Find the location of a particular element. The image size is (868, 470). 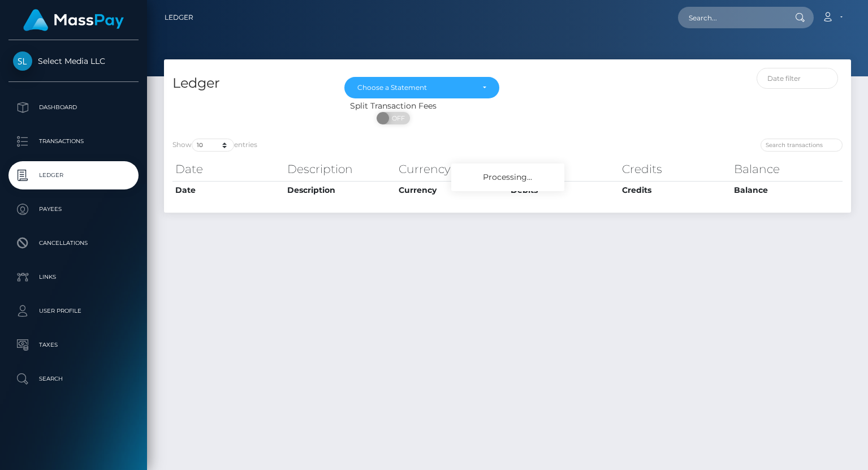

p: Search is located at coordinates (74, 379).